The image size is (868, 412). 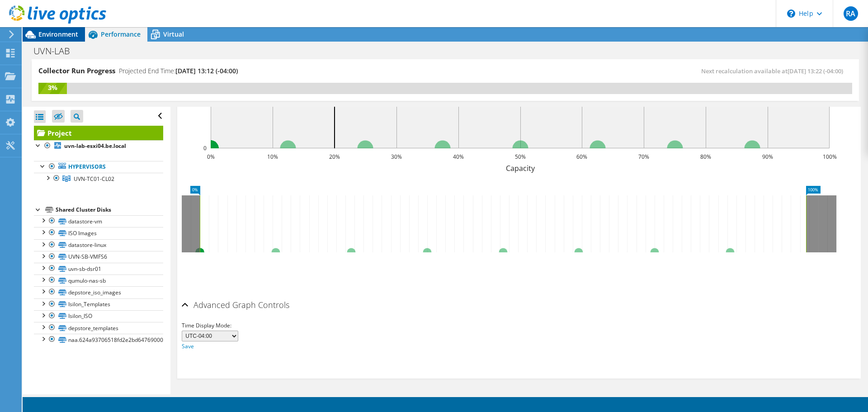 What do you see at coordinates (851, 13) in the screenshot?
I see `span: RA` at bounding box center [851, 13].